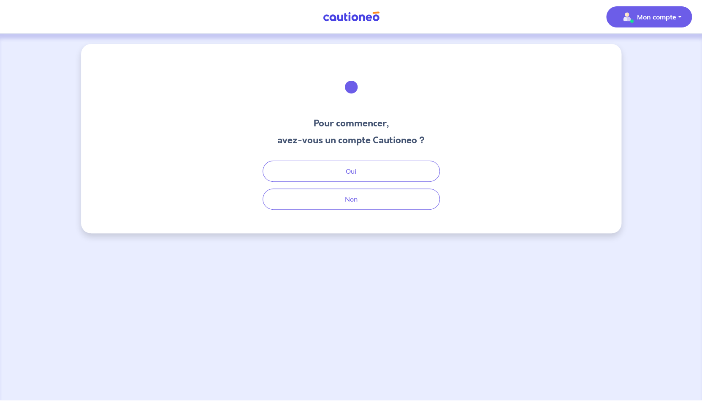 The height and width of the screenshot is (402, 702). What do you see at coordinates (351, 87) in the screenshot?
I see `img: illu_welcome.svg` at bounding box center [351, 87].